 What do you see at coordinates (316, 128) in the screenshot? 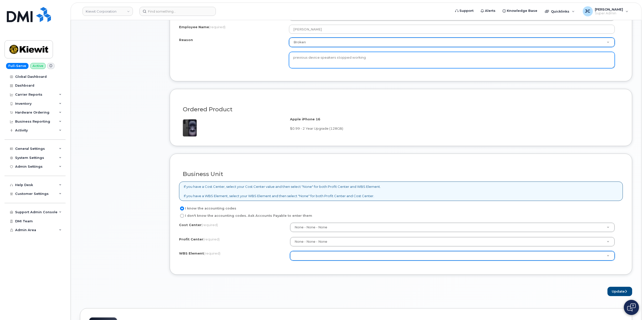
I see `span: $0.99 - 2 Year Upgrade (128GB)` at bounding box center [316, 128].